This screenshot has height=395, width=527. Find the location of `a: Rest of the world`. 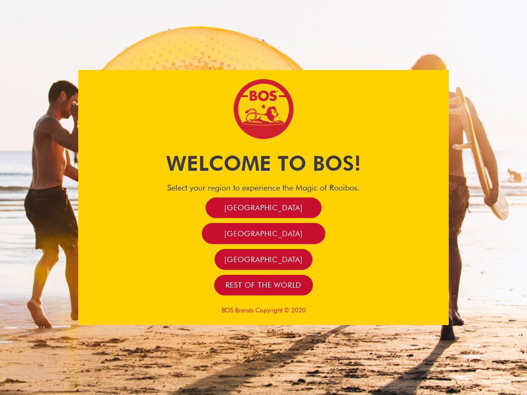

a: Rest of the world is located at coordinates (263, 285).